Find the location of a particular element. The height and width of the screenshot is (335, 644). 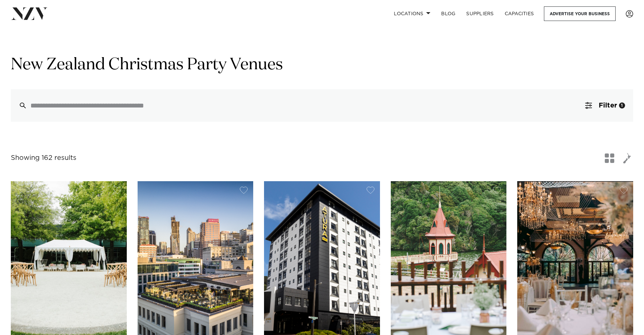

div: Showing 162 results is located at coordinates (44, 158).